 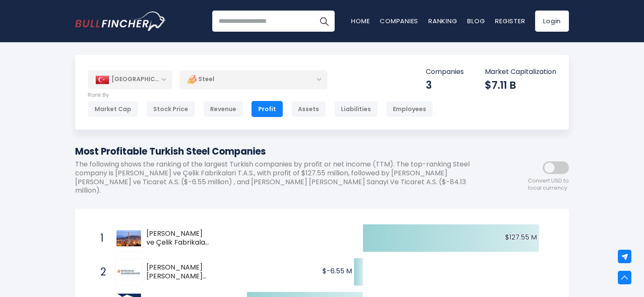 I want to click on div: 3, so click(x=445, y=85).